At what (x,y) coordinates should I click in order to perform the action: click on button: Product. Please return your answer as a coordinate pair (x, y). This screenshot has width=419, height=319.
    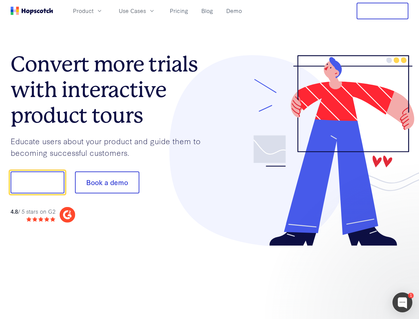
    Looking at the image, I should click on (88, 11).